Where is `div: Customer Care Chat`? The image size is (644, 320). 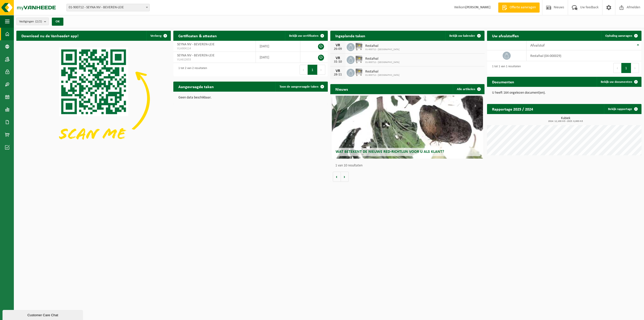 div: Customer Care Chat is located at coordinates (40, 6).